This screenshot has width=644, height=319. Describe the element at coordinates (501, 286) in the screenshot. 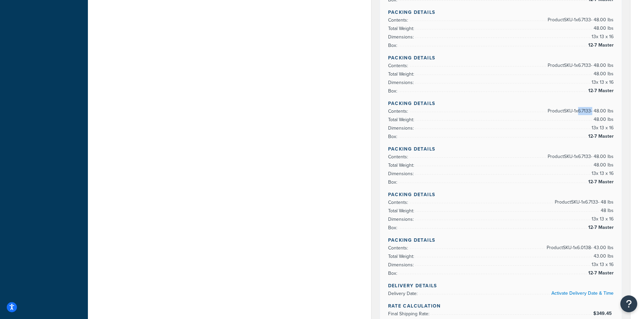

I see `h4: Delivery Details` at that location.